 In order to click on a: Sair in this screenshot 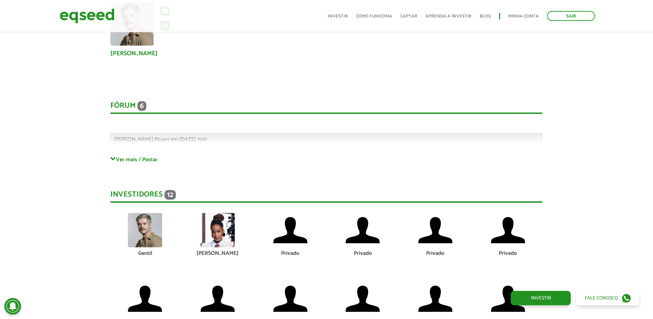, I will do `click(571, 16)`.